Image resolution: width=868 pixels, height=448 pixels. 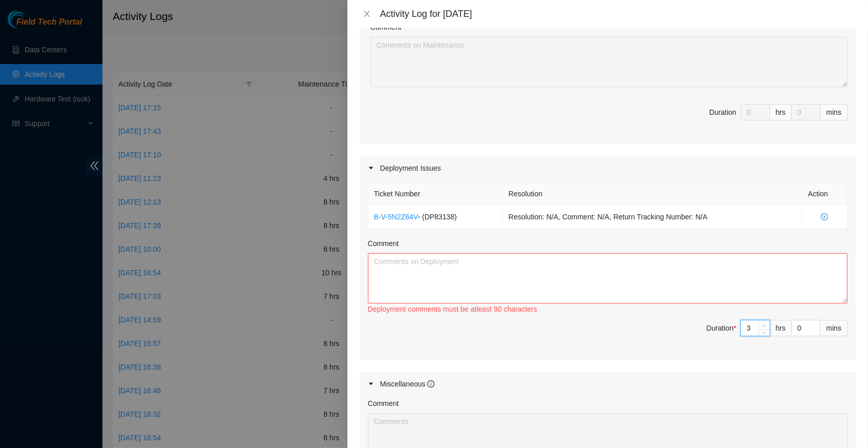 What do you see at coordinates (825, 217) in the screenshot?
I see `span: close-circle` at bounding box center [825, 217].